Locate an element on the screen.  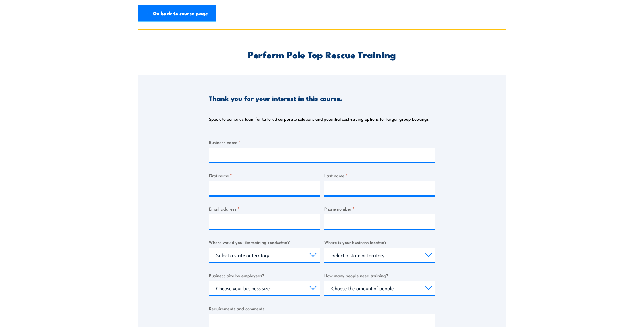
h2: Perform Pole Top Rescue Training is located at coordinates (322, 54).